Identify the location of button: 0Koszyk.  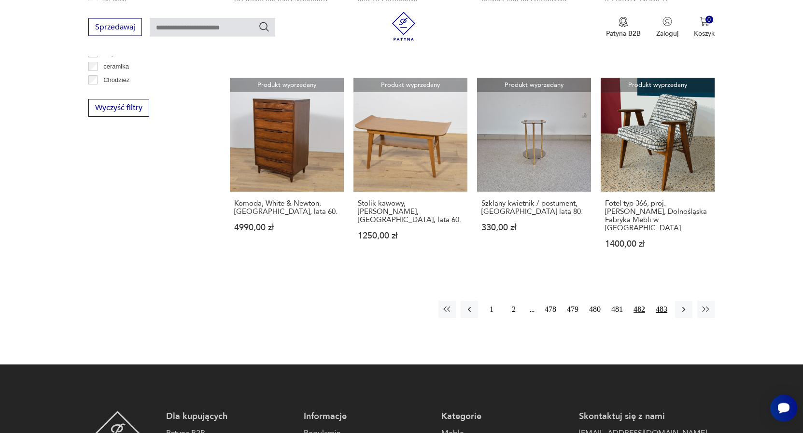
(704, 27).